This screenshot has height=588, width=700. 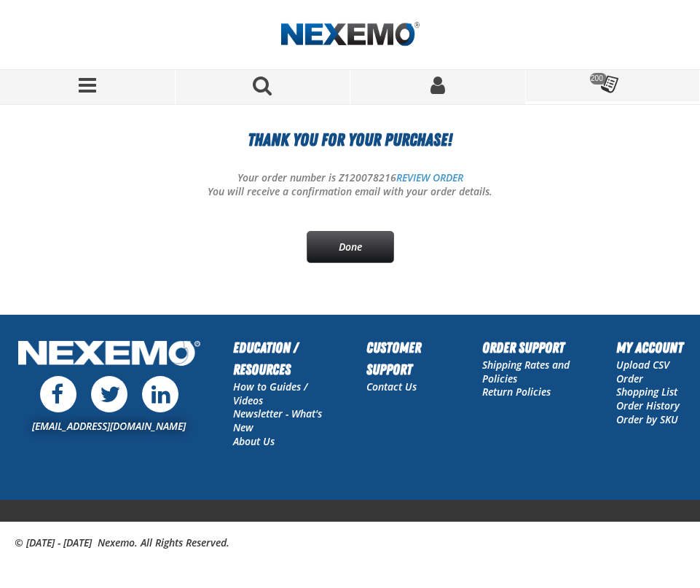 What do you see at coordinates (526, 372) in the screenshot?
I see `a: Shipping Rates and Policies` at bounding box center [526, 372].